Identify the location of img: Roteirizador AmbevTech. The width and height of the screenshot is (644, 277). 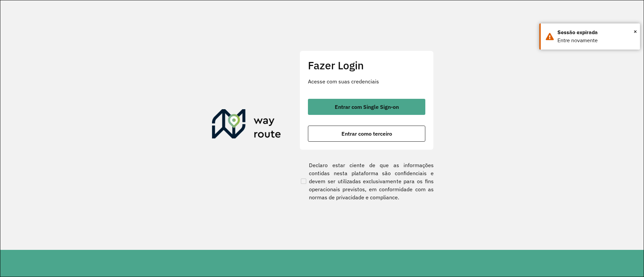
(247, 126).